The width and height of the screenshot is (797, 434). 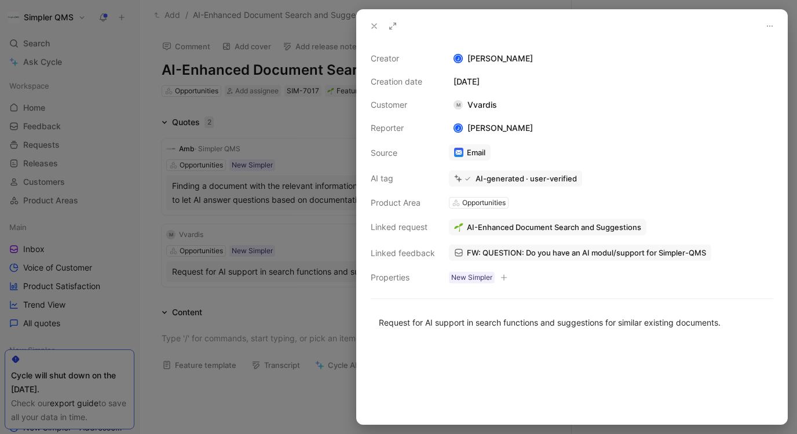 I want to click on div: Creation date, so click(x=402, y=82).